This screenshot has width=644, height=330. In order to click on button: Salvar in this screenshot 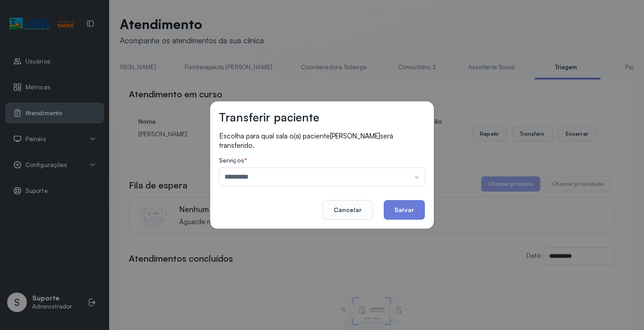, I will do `click(404, 210)`.